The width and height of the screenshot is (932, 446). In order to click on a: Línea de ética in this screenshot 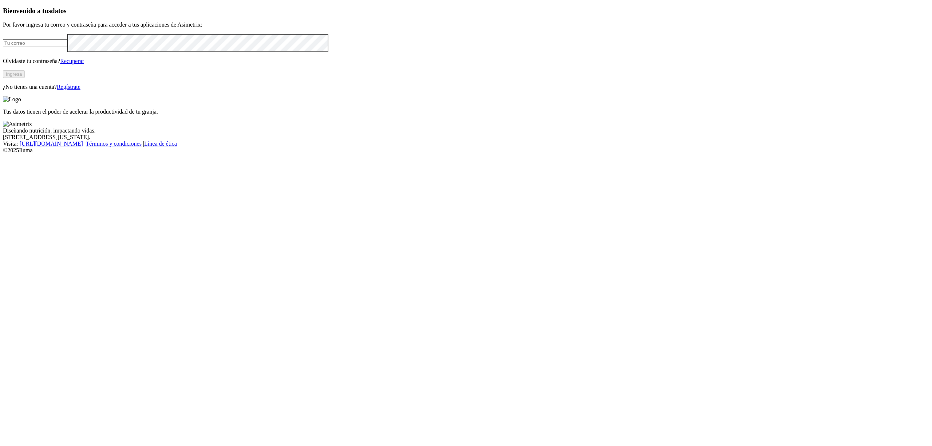, I will do `click(161, 143)`.